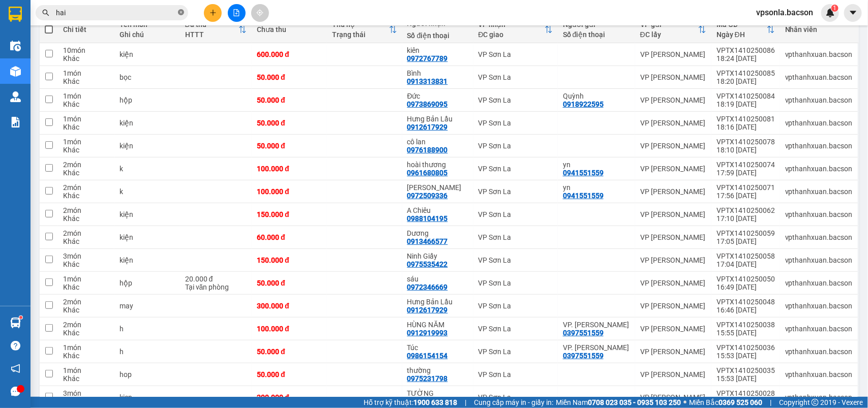 The height and width of the screenshot is (408, 868). I want to click on img: logo-vxr, so click(16, 14).